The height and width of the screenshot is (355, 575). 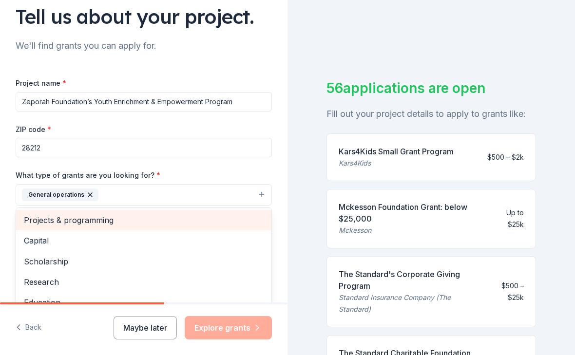 I want to click on span: Education, so click(x=144, y=302).